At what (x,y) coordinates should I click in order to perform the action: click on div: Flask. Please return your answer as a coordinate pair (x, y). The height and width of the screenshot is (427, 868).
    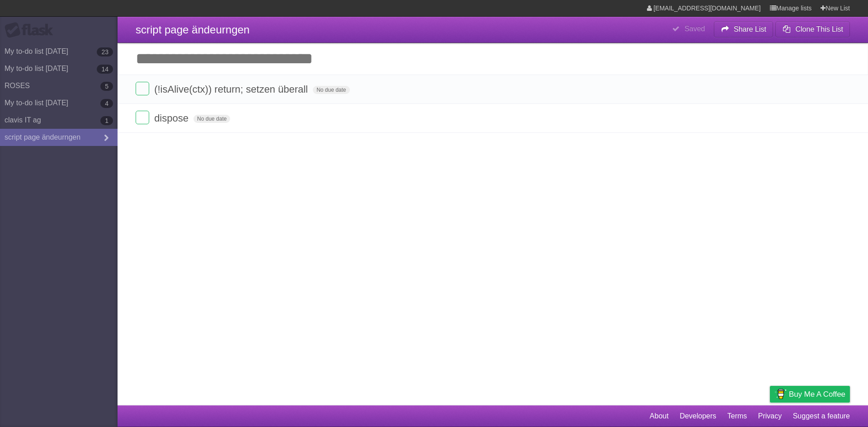
    Looking at the image, I should click on (32, 30).